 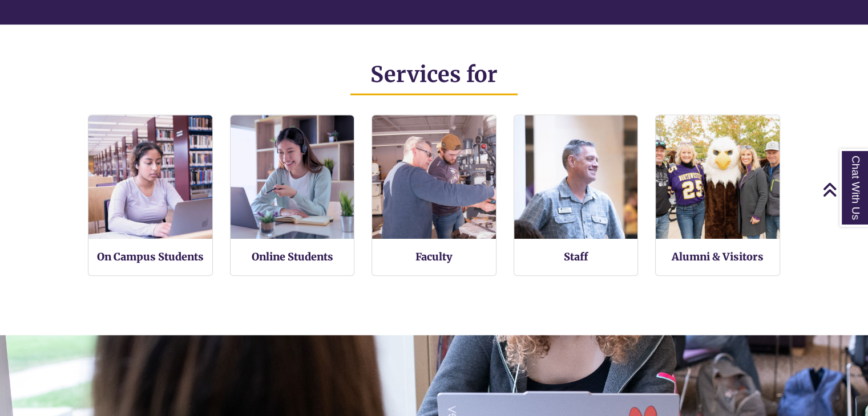 What do you see at coordinates (717, 256) in the screenshot?
I see `a: Alumni & Visitors` at bounding box center [717, 256].